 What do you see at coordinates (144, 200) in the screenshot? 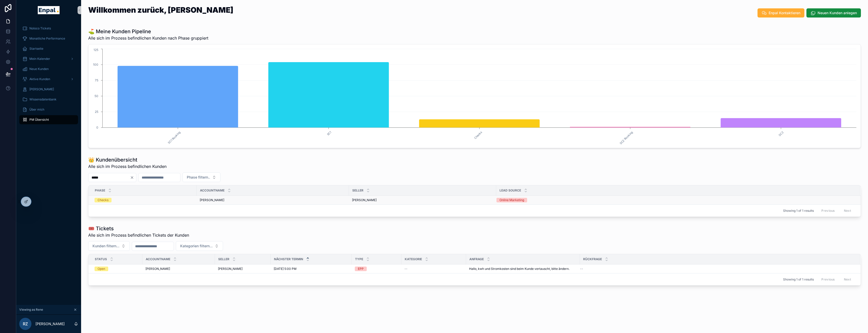
I see `a: Checks` at bounding box center [144, 200].